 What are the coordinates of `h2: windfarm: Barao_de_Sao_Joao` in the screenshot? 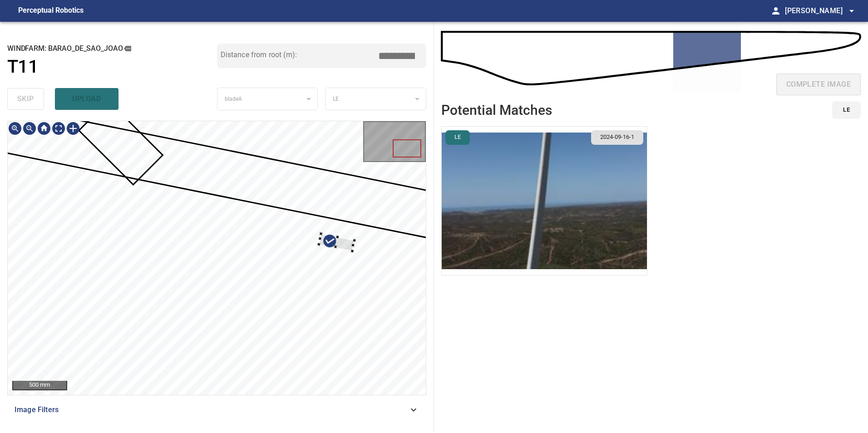 It's located at (112, 49).